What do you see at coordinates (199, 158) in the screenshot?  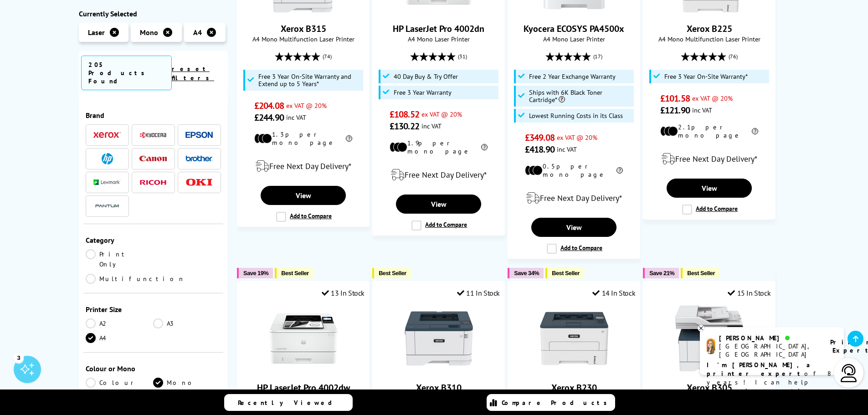 I see `img: Brother` at bounding box center [199, 158].